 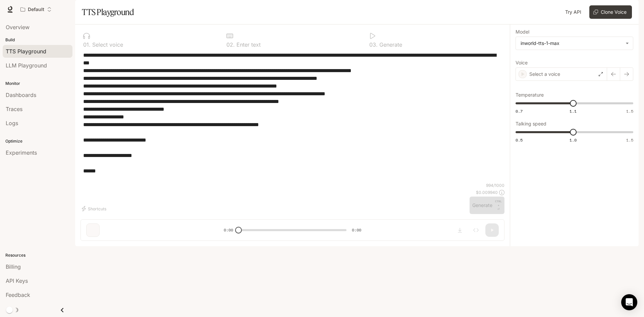 What do you see at coordinates (522, 32) in the screenshot?
I see `p: Model` at bounding box center [522, 32].